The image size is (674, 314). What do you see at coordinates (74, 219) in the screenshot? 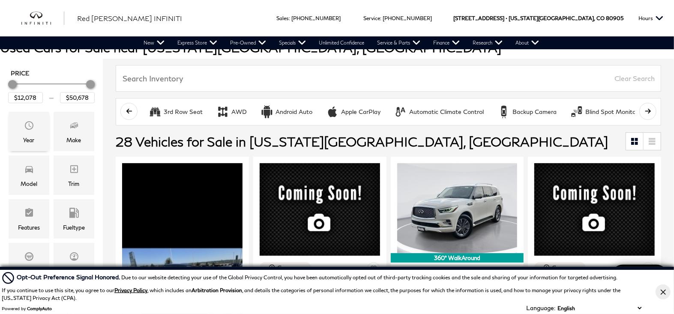
I see `div: FueltypeFueltype` at bounding box center [74, 219].